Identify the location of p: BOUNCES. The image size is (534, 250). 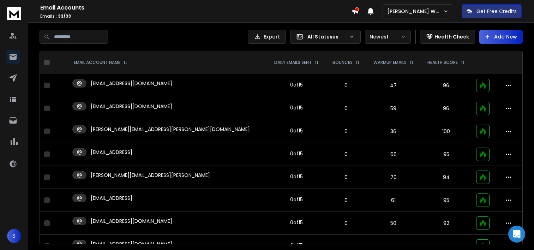
(342, 62).